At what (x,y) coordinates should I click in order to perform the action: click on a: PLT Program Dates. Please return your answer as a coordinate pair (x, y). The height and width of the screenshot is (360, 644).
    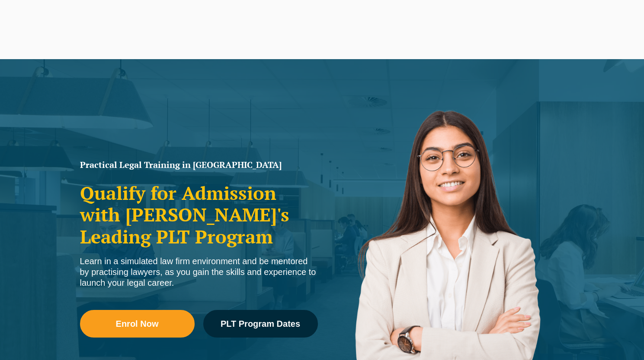
    Looking at the image, I should click on (260, 324).